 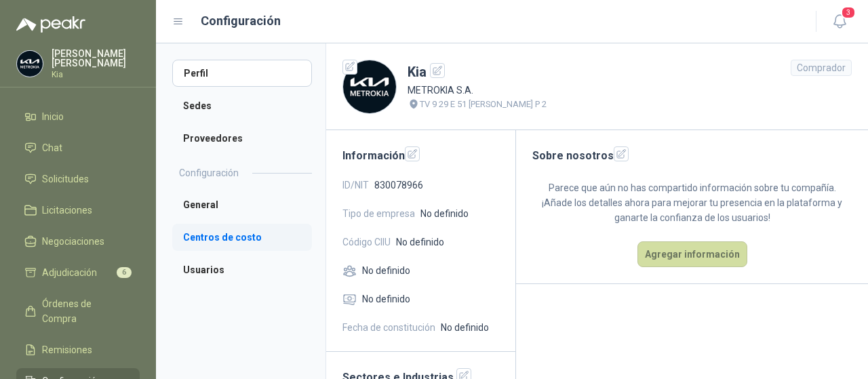 What do you see at coordinates (241, 21) in the screenshot?
I see `h1: Configuración` at bounding box center [241, 21].